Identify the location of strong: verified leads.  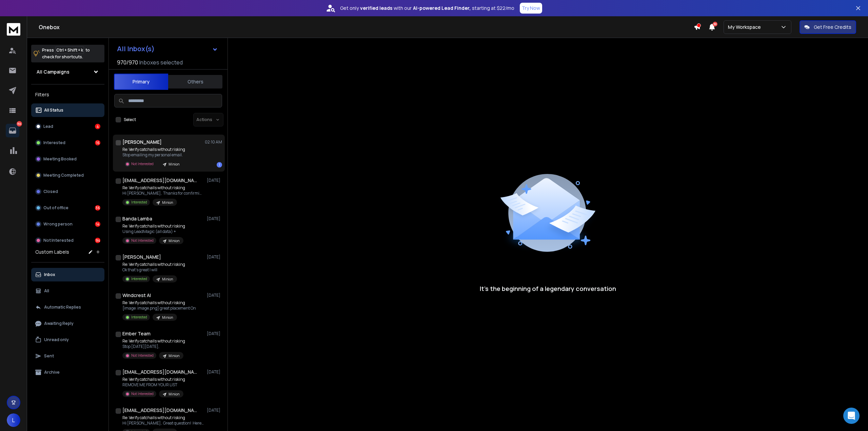
(376, 8).